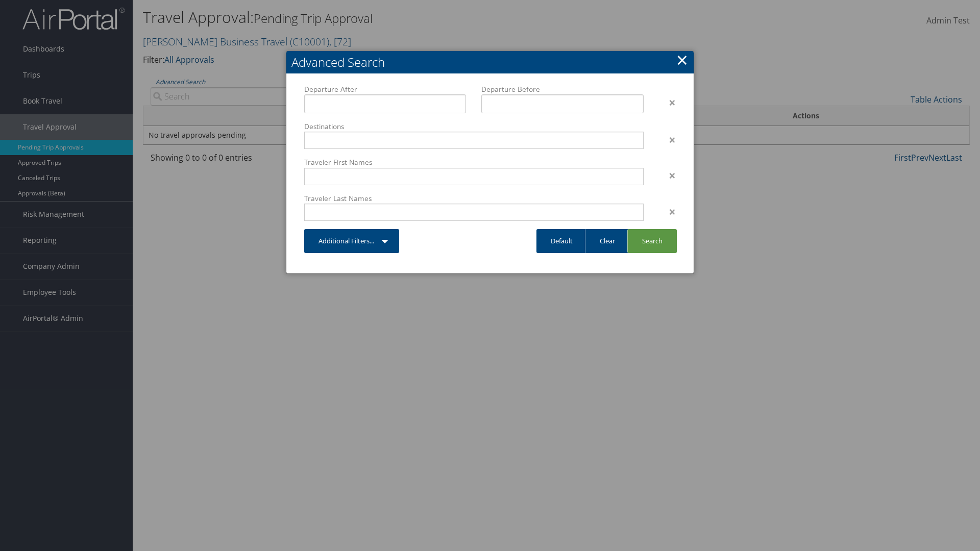 The height and width of the screenshot is (551, 980). Describe the element at coordinates (562, 89) in the screenshot. I see `label: Departure Before` at that location.